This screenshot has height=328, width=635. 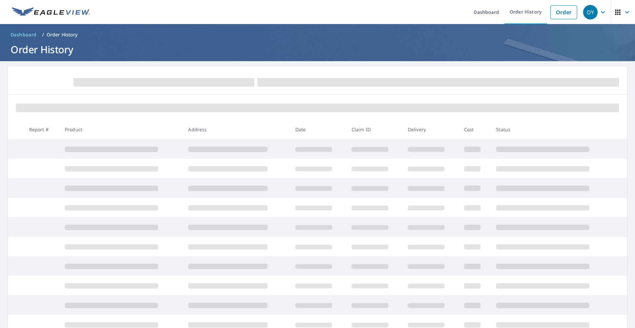 I want to click on th: Product, so click(x=121, y=129).